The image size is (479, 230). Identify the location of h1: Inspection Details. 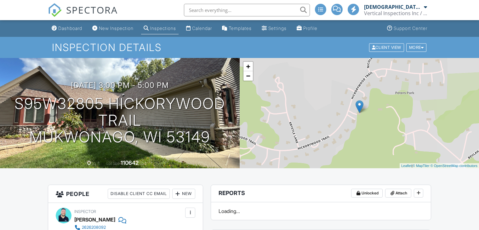
(239, 47).